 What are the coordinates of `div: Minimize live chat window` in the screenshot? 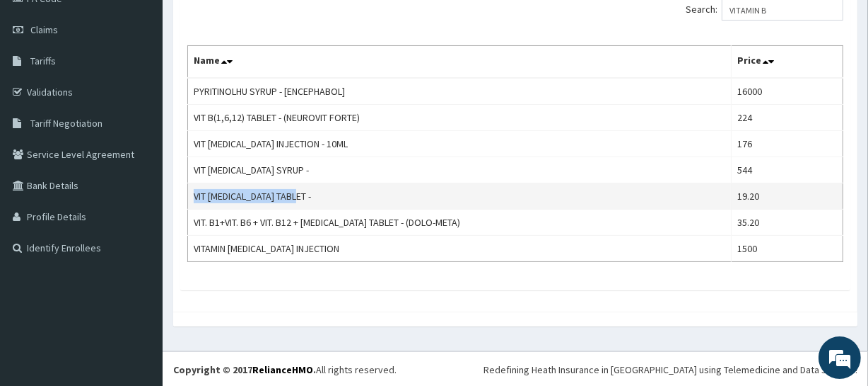 It's located at (249, 24).